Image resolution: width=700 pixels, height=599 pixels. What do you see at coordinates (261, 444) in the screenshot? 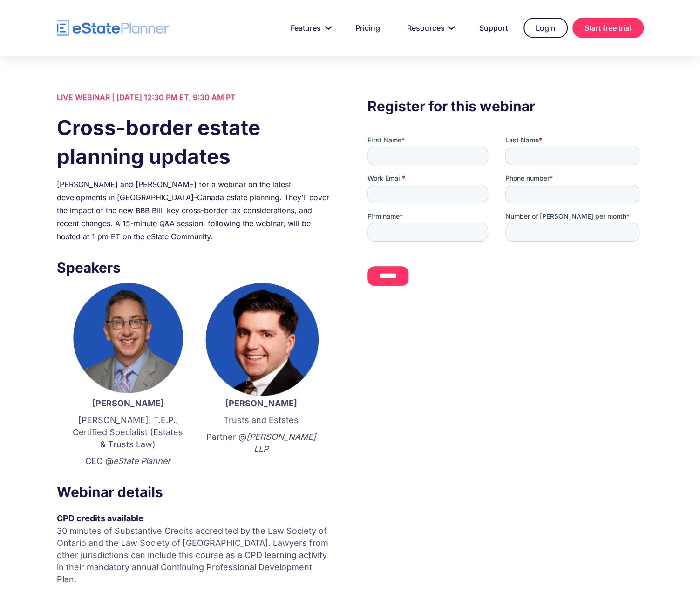
I see `p: Partner @` at bounding box center [261, 444].